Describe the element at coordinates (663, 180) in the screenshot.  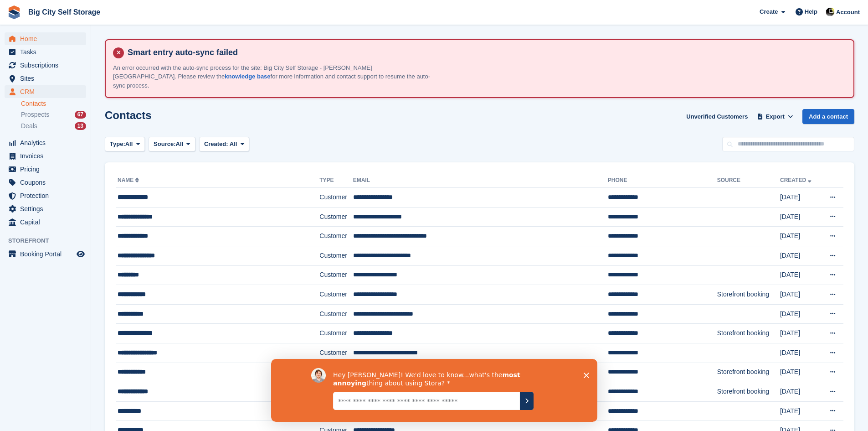
I see `th: Phone` at that location.